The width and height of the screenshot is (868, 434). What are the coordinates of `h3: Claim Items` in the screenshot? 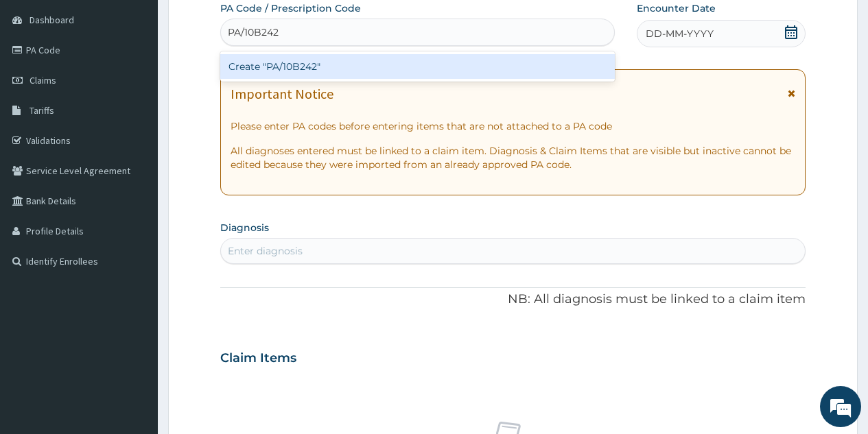 It's located at (258, 359).